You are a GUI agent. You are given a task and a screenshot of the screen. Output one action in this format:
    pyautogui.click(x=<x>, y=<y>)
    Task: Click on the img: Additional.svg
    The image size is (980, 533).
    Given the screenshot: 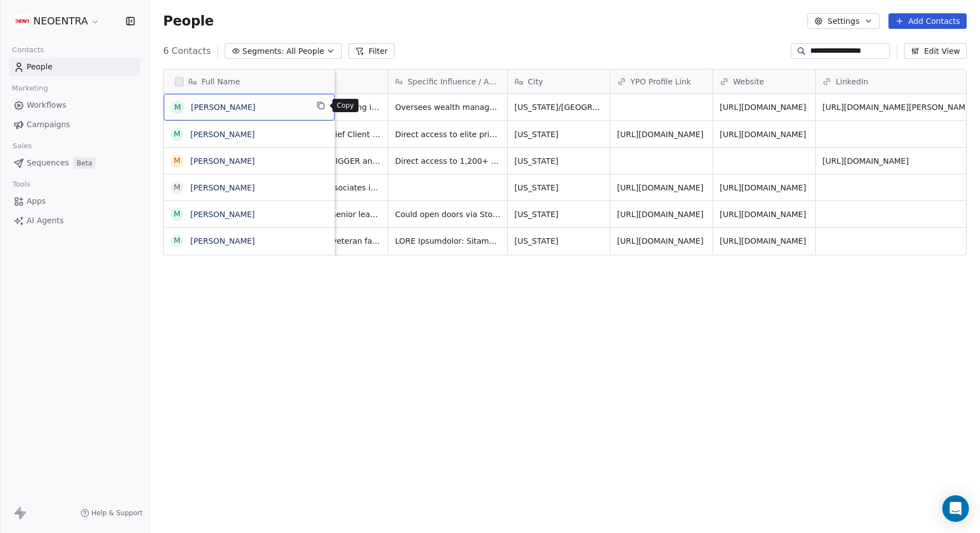 What is the action you would take?
    pyautogui.click(x=22, y=21)
    